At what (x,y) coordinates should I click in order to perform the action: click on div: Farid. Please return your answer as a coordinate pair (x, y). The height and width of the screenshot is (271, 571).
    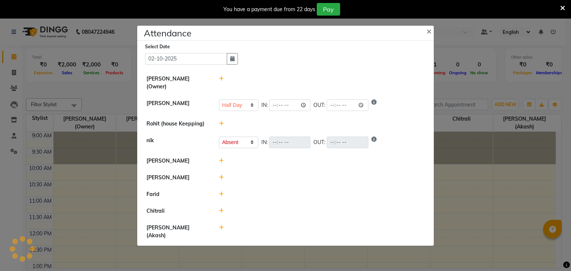
    Looking at the image, I should click on (177, 194).